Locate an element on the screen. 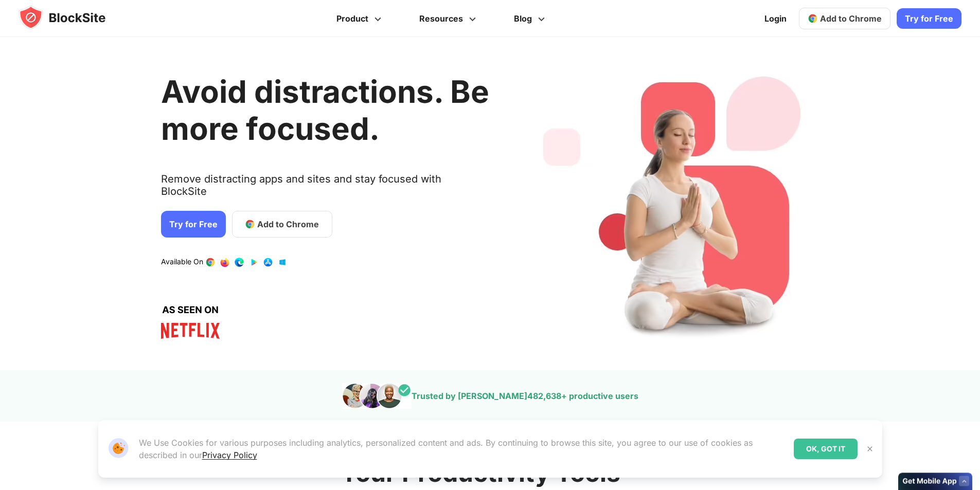 The image size is (980, 490). p: We Use Cookies for various purposes including analytics, personalized content and ads. By continu... is located at coordinates (462, 449).